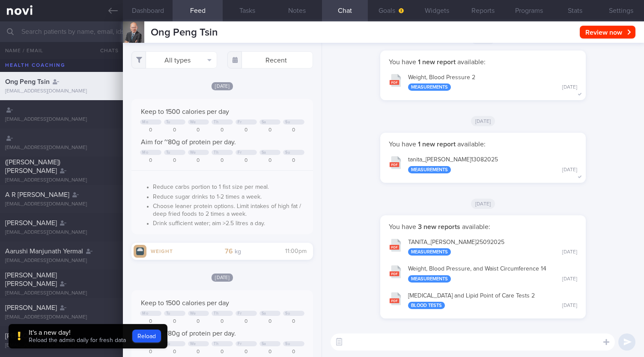 This screenshot has width=644, height=357. I want to click on span: Aarushi Manjunath Yermal, so click(44, 251).